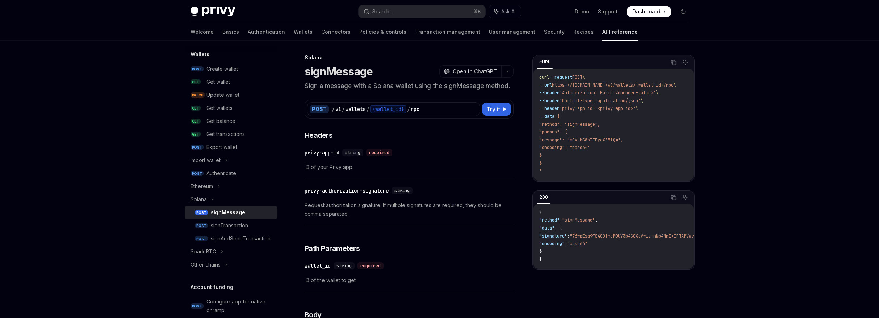 This screenshot has height=318, width=879. What do you see at coordinates (202, 186) in the screenshot?
I see `div: Ethereum` at bounding box center [202, 186].